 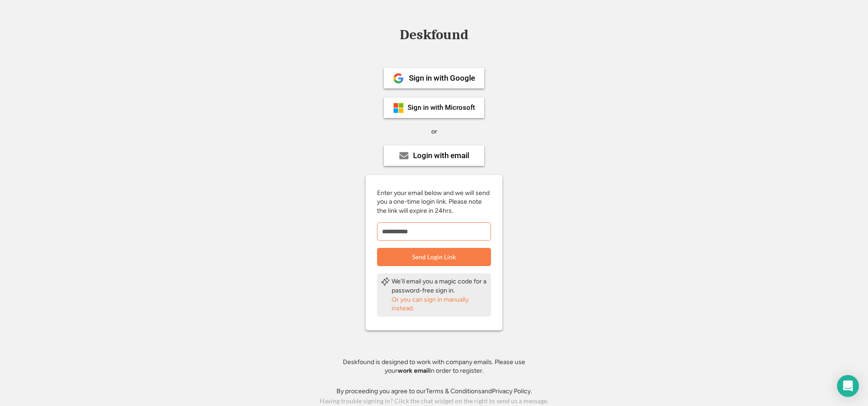 I want to click on a: Terms & Conditions, so click(x=454, y=391).